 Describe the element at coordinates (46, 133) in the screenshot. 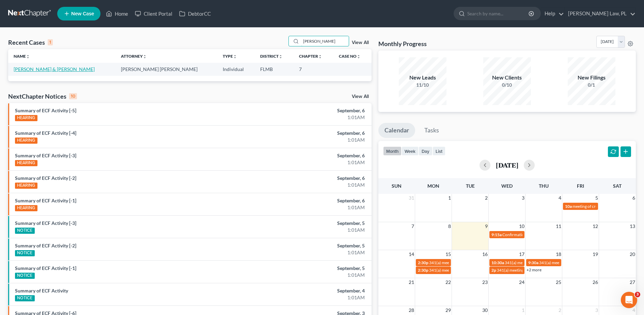

I see `a: Summary of ECF Activity [-4]` at that location.